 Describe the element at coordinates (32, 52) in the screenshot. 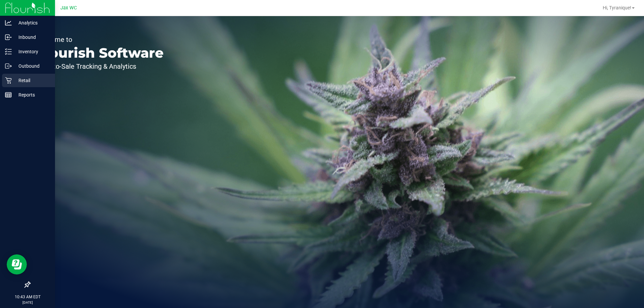

I see `p: Inventory` at that location.